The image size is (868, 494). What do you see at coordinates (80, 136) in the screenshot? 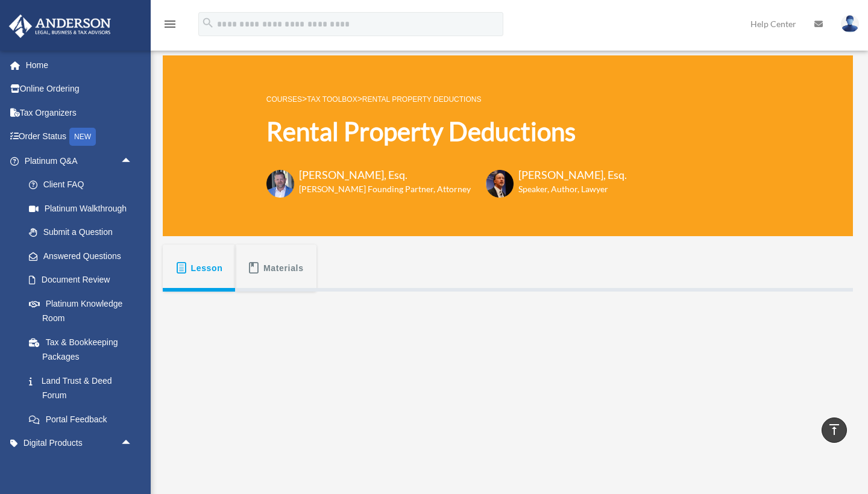
I see `a: Order StatusNEW` at bounding box center [80, 136].